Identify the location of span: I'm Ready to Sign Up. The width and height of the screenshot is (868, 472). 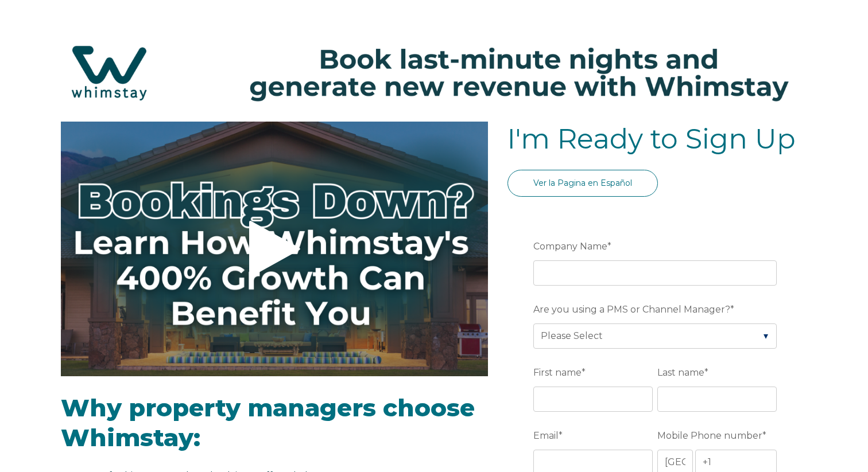
(652, 139).